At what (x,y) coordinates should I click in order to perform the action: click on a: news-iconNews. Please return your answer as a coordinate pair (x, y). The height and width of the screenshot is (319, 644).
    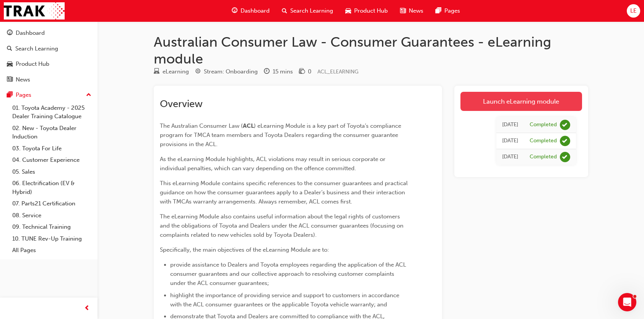
    Looking at the image, I should click on (412, 11).